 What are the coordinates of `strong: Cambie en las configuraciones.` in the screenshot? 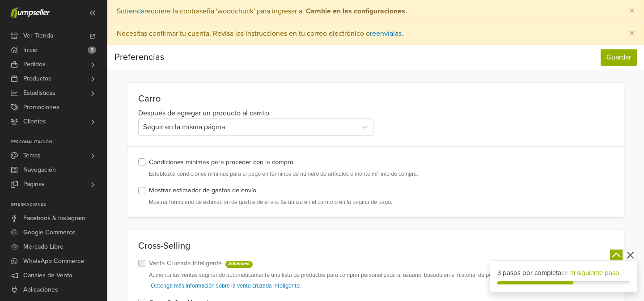 It's located at (357, 11).